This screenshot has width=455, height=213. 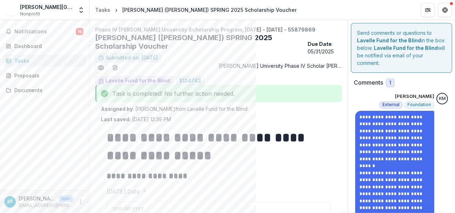 I want to click on button: download-word-button, so click(x=115, y=68).